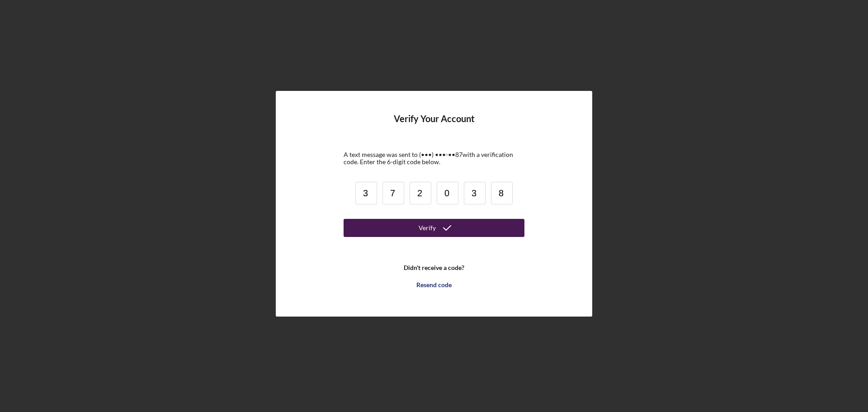  I want to click on div: A text message was sent to (•••) •••-•• 87 with a verification code. Enter the 6-digit code below., so click(434, 158).